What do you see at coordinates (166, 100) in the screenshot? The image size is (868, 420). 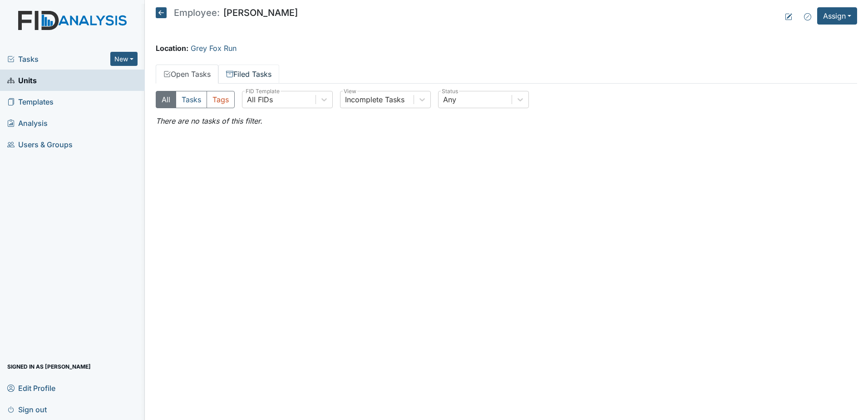 I see `button: All` at bounding box center [166, 100].